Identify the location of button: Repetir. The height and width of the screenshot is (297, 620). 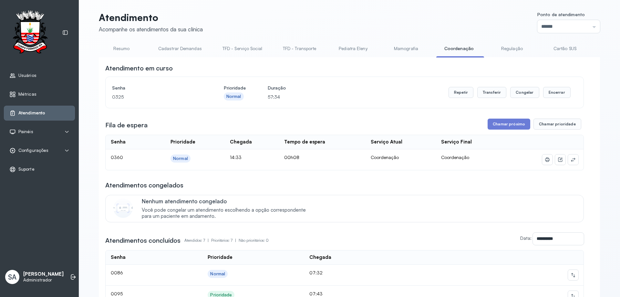
(461, 92).